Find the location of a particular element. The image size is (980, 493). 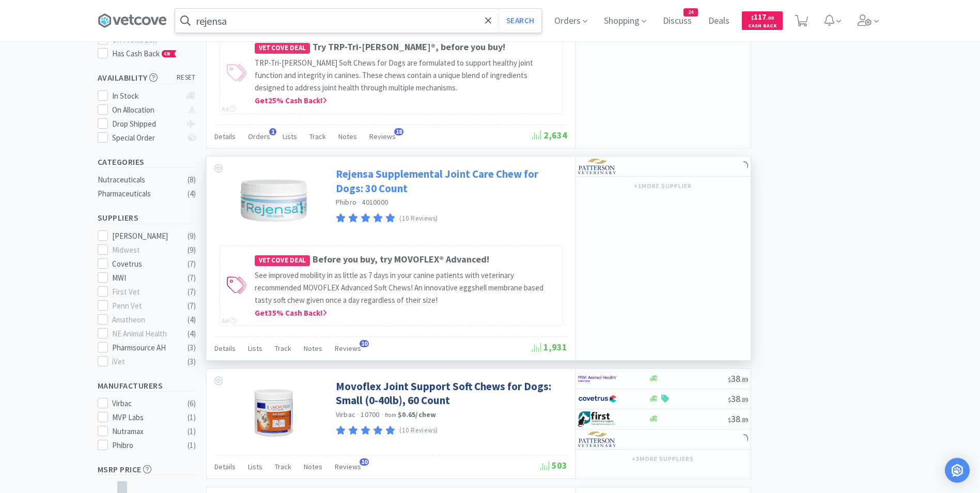

a: $117.00Cash Back is located at coordinates (762, 21).